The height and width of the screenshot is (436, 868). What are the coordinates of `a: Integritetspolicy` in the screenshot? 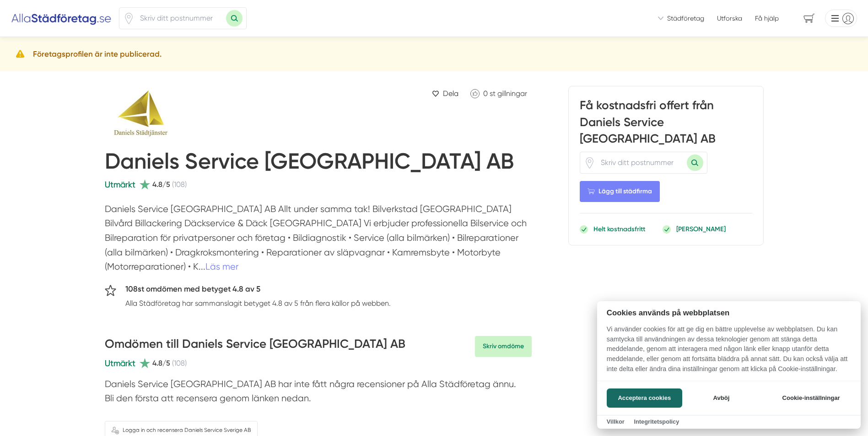 It's located at (656, 422).